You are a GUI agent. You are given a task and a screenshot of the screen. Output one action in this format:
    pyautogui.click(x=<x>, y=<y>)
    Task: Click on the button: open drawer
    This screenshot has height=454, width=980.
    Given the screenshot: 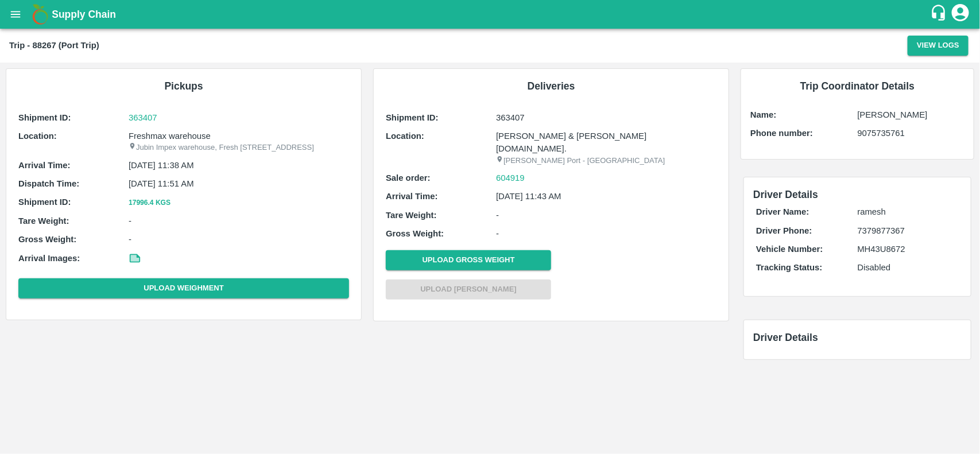 What is the action you would take?
    pyautogui.click(x=15, y=14)
    